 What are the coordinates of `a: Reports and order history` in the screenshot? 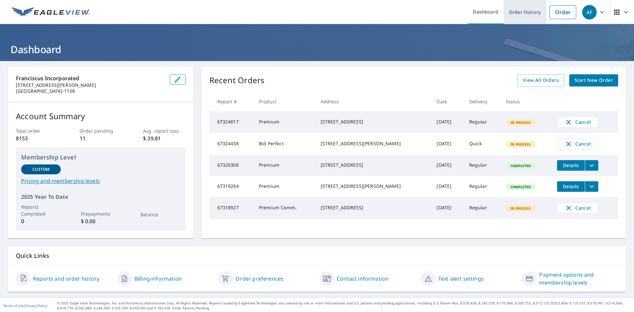 It's located at (66, 279).